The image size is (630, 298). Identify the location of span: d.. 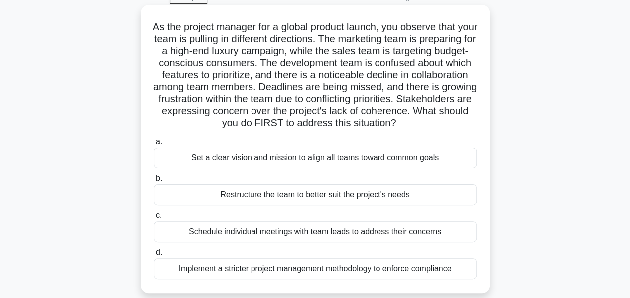
(159, 252).